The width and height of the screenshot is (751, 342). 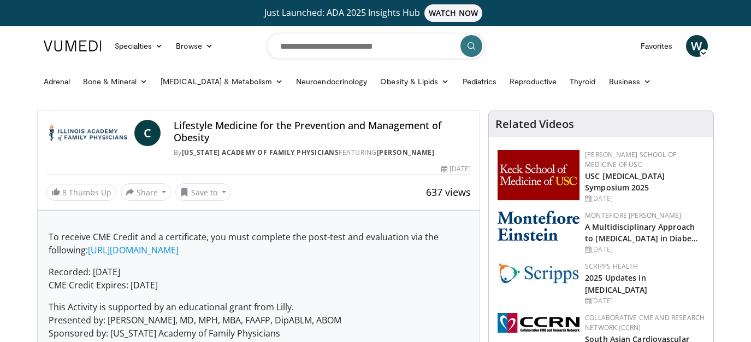 I want to click on img: 7b941f1f-d101-407a-8bfa-07bd47db01ba.png.150x105_q85_autocrop_double_scale_upscale_version-0.2.jpg, so click(x=539, y=175).